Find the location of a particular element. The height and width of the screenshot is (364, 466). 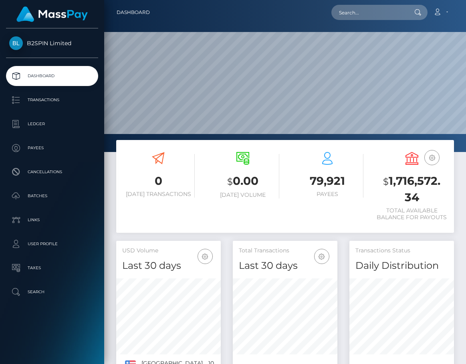

p: Cancellations is located at coordinates (52, 172).